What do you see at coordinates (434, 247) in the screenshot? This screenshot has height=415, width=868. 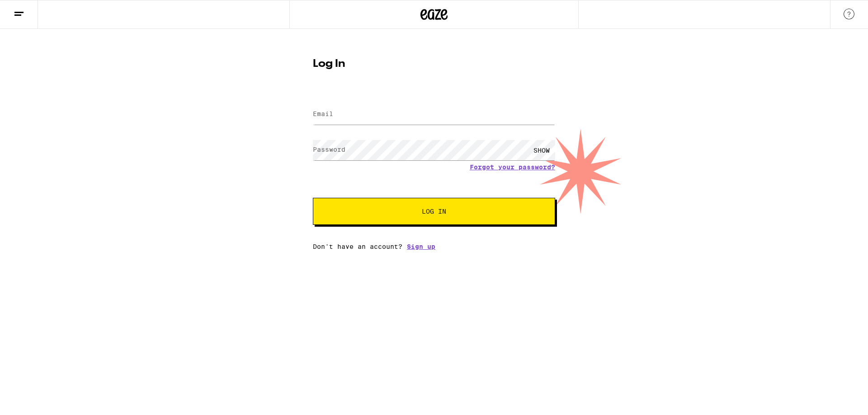 I see `div: Don't have an account?` at bounding box center [434, 247].